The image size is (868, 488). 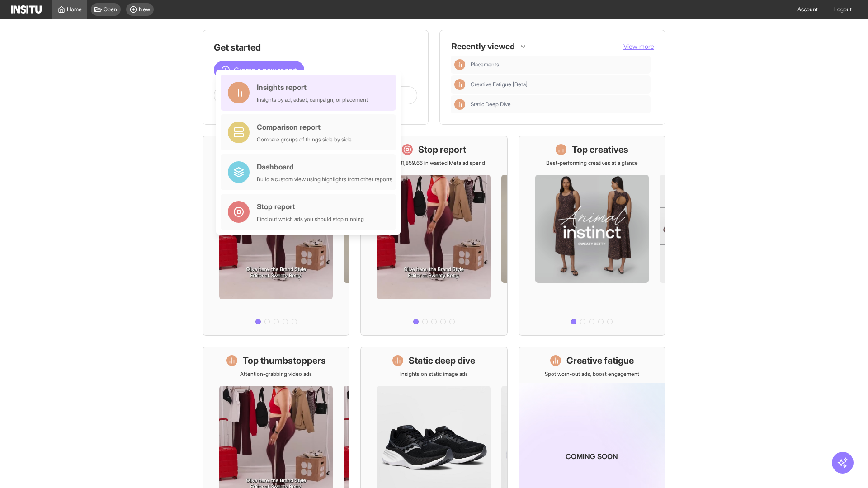 What do you see at coordinates (434, 374) in the screenshot?
I see `p: Insights on static image ads` at bounding box center [434, 374].